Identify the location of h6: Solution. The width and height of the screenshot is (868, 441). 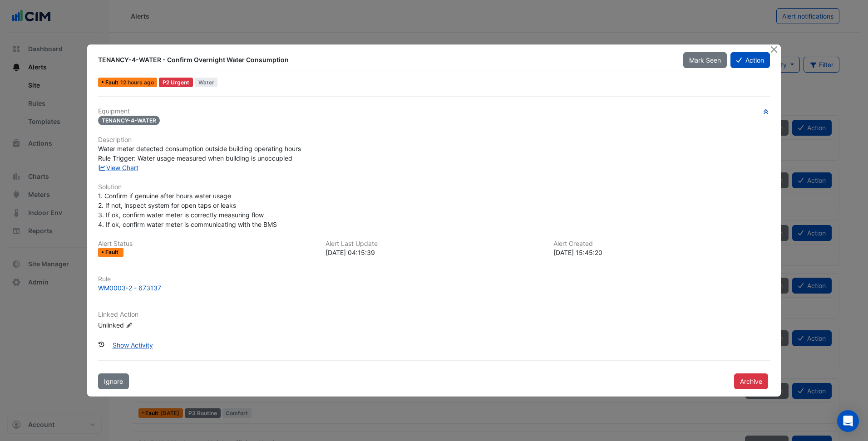
(434, 187).